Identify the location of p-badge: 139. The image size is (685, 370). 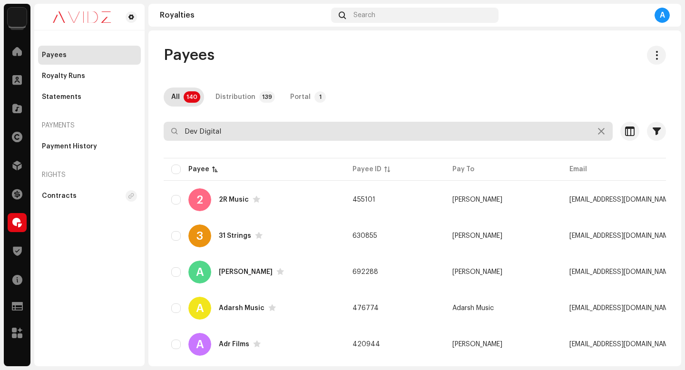
(267, 97).